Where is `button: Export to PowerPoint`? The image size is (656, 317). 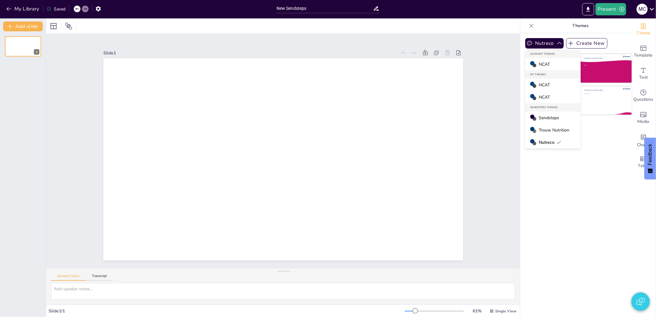
button: Export to PowerPoint is located at coordinates (588, 9).